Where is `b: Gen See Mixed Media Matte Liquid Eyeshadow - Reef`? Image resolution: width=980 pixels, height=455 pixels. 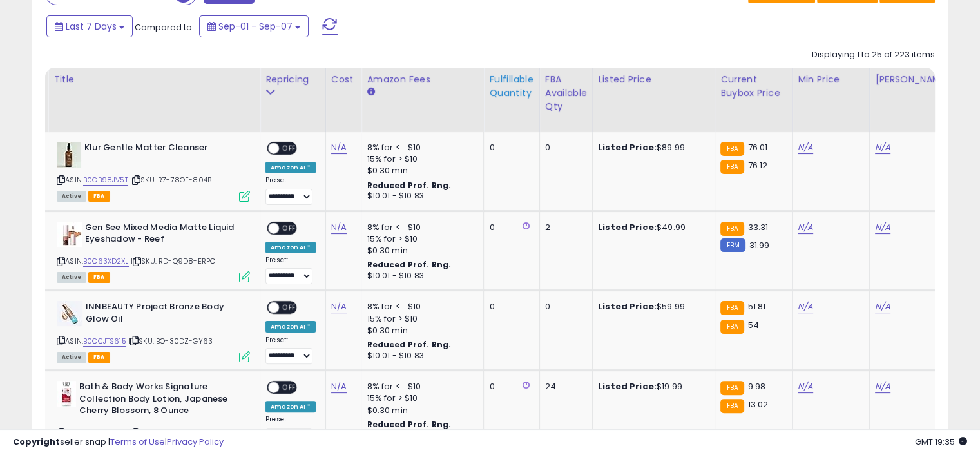 b: Gen See Mixed Media Matte Liquid Eyeshadow - Reef is located at coordinates (163, 236).